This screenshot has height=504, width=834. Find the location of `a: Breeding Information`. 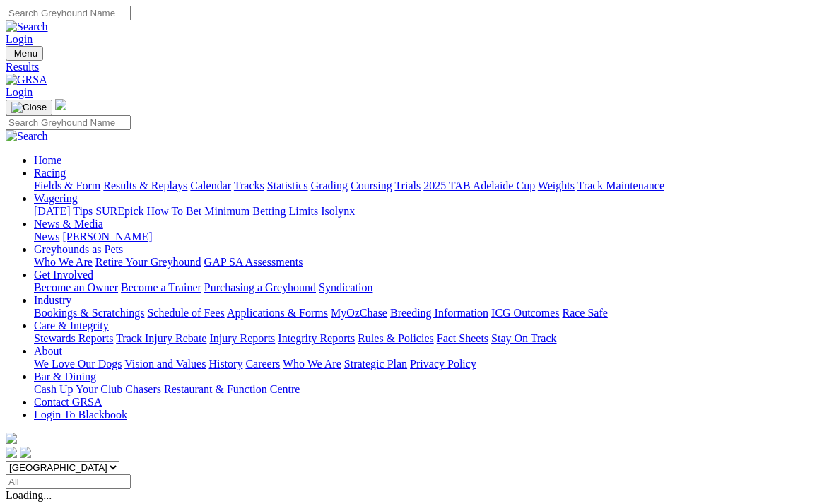

a: Breeding Information is located at coordinates (439, 312).